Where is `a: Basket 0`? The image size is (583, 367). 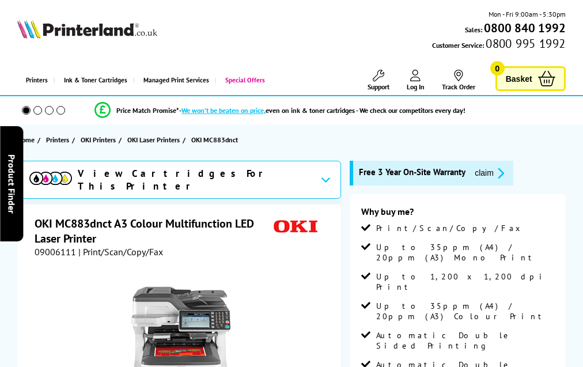 a: Basket 0 is located at coordinates (531, 78).